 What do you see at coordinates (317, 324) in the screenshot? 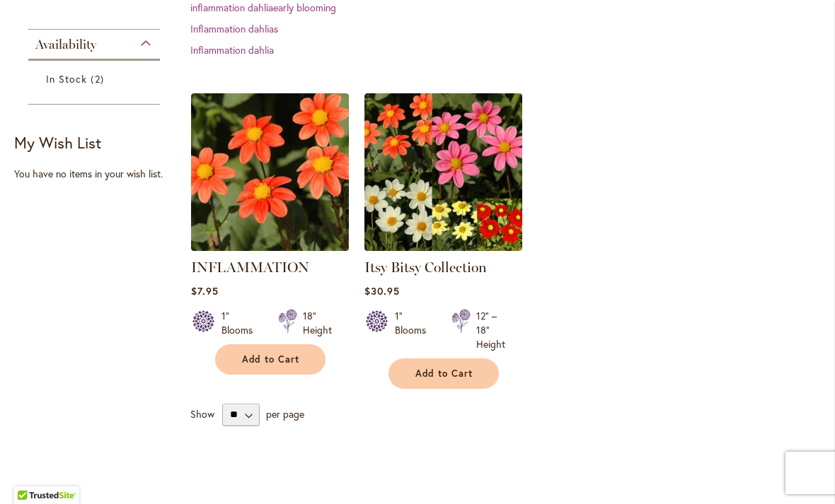
I see `div: 18" Height` at bounding box center [317, 324].